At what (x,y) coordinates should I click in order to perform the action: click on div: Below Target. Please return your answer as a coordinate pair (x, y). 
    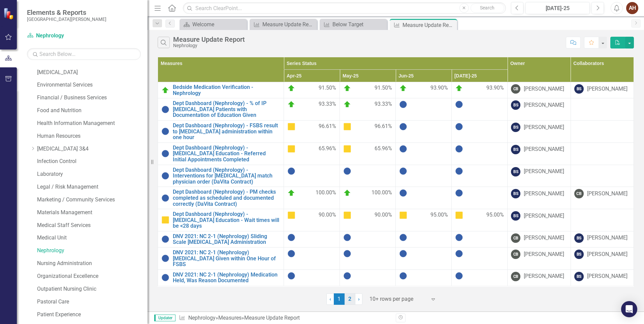
    Looking at the image, I should click on (359, 24).